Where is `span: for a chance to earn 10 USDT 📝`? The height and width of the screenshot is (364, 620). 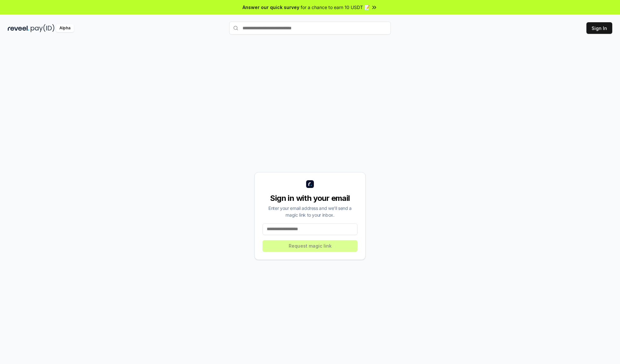
span: for a chance to earn 10 USDT 📝 is located at coordinates (335, 7).